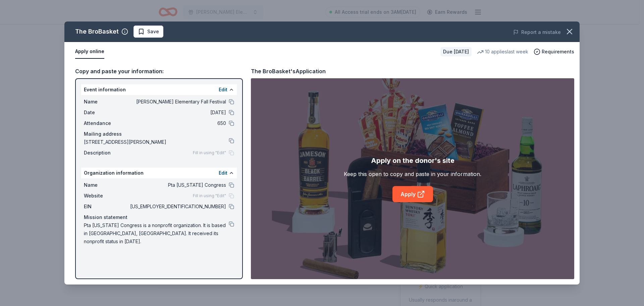 This screenshot has height=306, width=644. What do you see at coordinates (503, 52) in the screenshot?
I see `div: 10 applies last week` at bounding box center [503, 52].